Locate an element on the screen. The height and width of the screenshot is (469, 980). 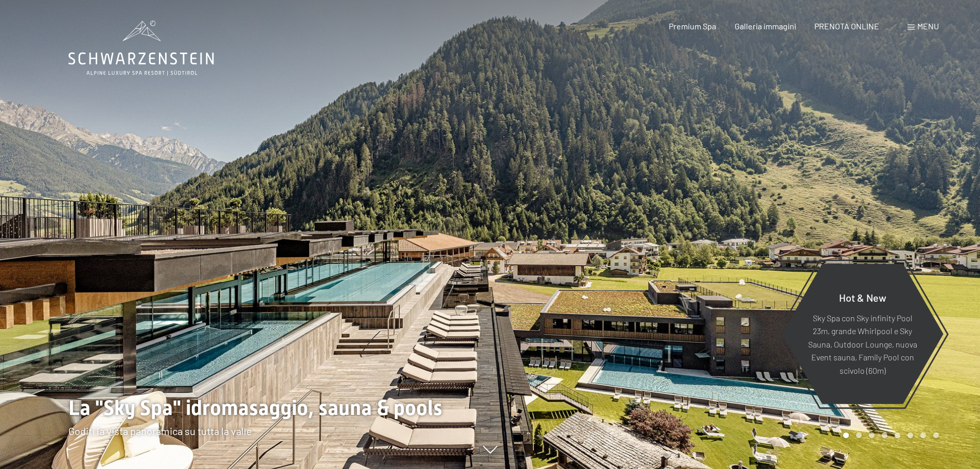
div: Carousel Page 5 is located at coordinates (898, 435).